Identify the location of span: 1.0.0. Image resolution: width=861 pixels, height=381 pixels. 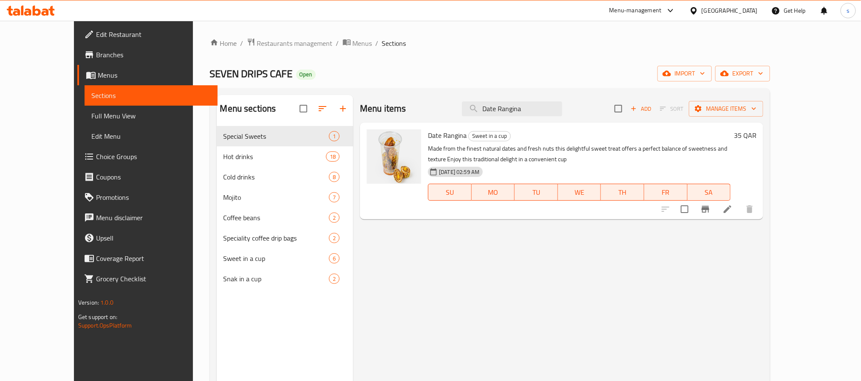
(107, 303).